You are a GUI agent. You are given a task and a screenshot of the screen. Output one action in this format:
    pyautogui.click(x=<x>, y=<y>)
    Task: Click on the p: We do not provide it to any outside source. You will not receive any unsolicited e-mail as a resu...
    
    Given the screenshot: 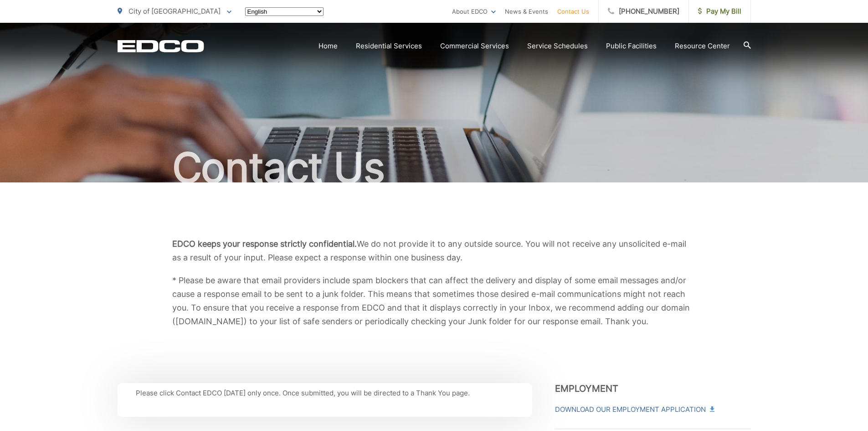 What is the action you would take?
    pyautogui.click(x=434, y=250)
    